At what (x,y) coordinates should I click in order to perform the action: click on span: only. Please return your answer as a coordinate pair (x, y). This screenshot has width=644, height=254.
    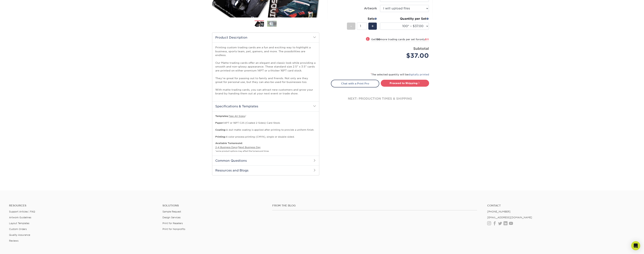
    Looking at the image, I should click on (424, 39).